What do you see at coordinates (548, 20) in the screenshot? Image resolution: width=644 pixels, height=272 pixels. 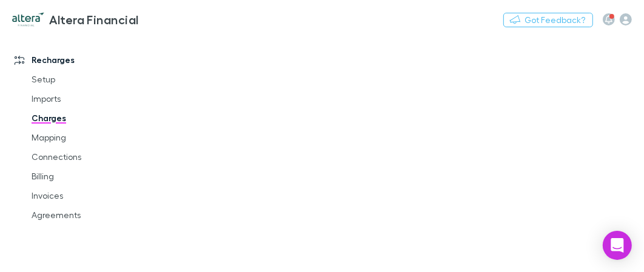 I see `button: Got Feedback?` at bounding box center [548, 20].